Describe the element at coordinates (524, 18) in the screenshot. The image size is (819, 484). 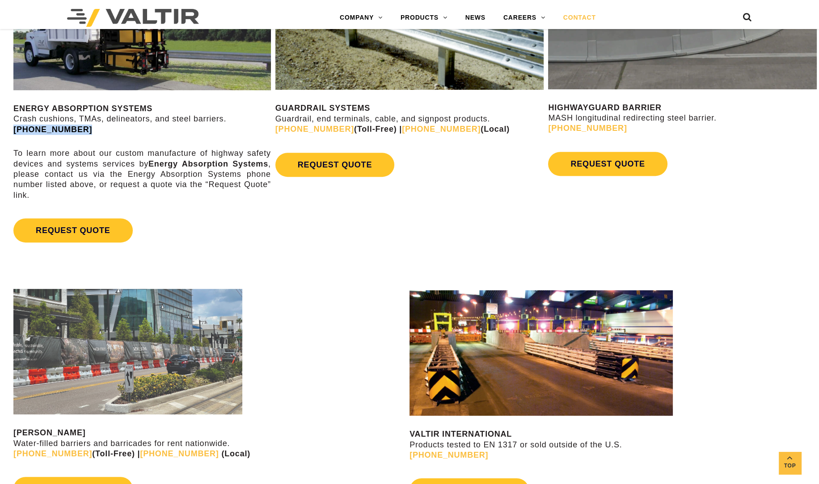
I see `a: CAREERS` at that location.